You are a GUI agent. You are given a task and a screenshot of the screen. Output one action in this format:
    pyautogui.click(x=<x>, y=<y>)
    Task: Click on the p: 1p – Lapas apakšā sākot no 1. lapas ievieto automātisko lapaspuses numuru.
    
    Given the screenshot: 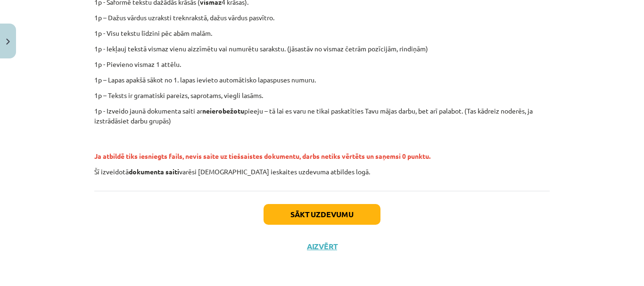 What is the action you would take?
    pyautogui.click(x=322, y=80)
    